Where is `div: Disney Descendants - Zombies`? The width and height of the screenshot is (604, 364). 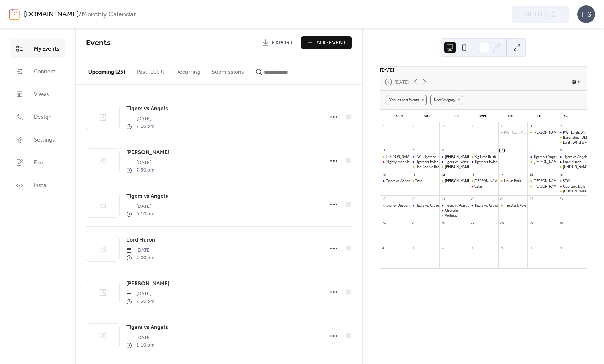 div: Disney Descendants - Zombies is located at coordinates (395, 205).